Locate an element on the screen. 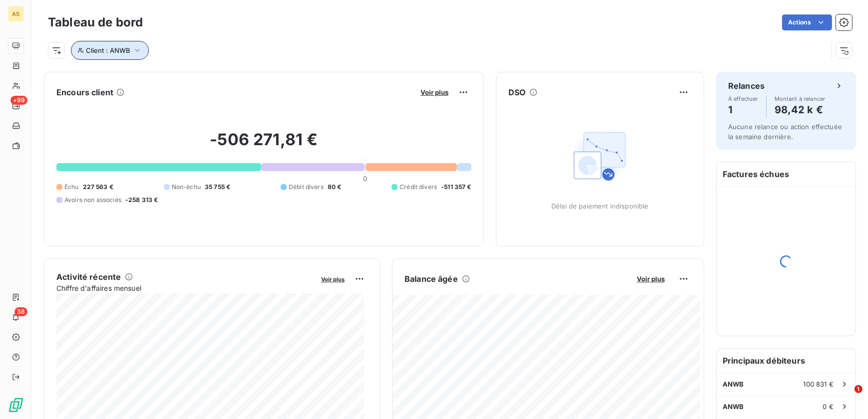 The image size is (868, 419). span: 227 563 € is located at coordinates (98, 187).